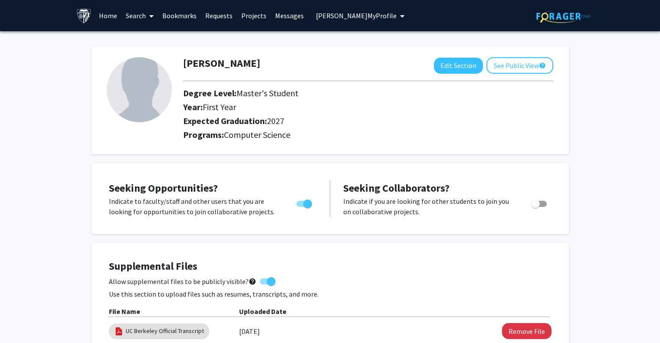 Image resolution: width=660 pixels, height=343 pixels. I want to click on img: Johns Hopkins University Logo, so click(84, 16).